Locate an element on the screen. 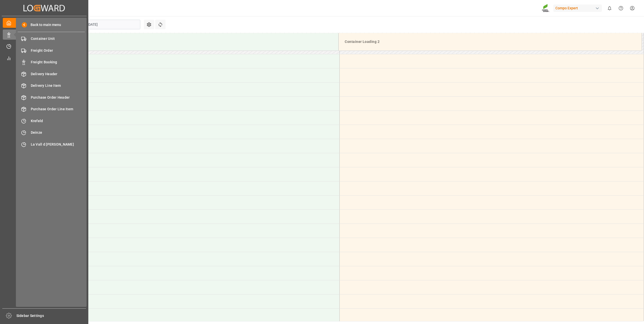 The width and height of the screenshot is (644, 324). button: show 0 new notifications is located at coordinates (610, 8).